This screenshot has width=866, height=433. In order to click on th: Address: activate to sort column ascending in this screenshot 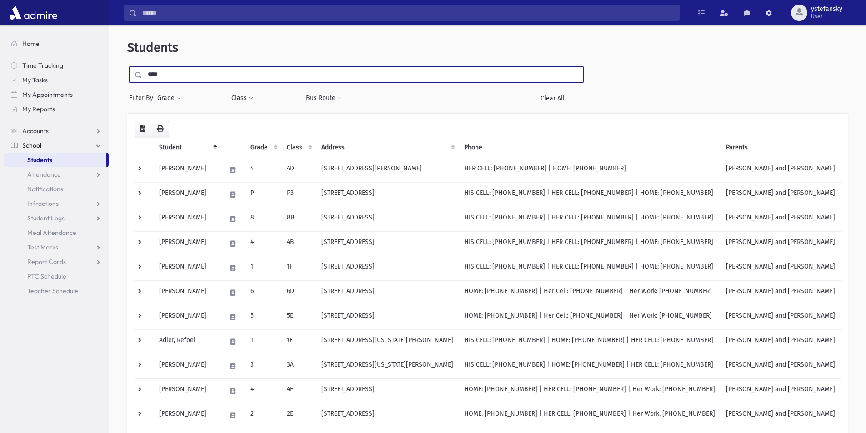, I will do `click(387, 148)`.